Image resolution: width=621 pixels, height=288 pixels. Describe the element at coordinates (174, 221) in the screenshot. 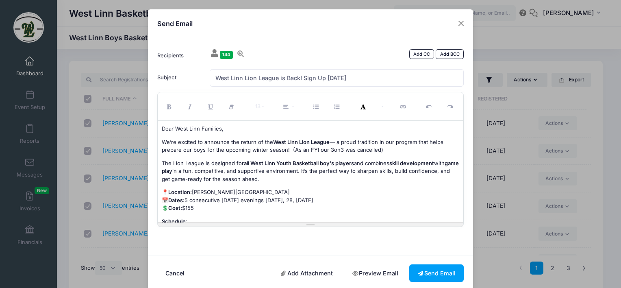

I see `strong: Schedule:` at that location.